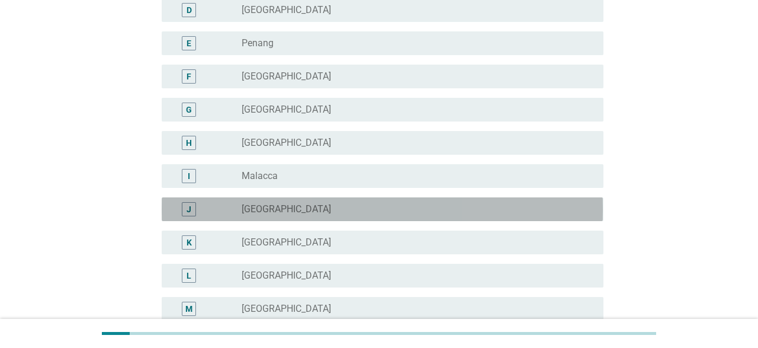 The width and height of the screenshot is (758, 348). What do you see at coordinates (189, 43) in the screenshot?
I see `div: E` at bounding box center [189, 43].